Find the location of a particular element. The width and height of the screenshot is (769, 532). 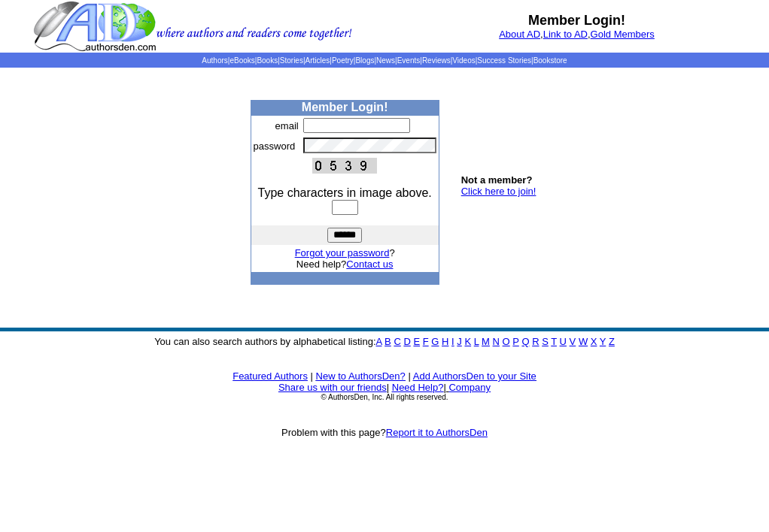

a: D is located at coordinates (406, 342).